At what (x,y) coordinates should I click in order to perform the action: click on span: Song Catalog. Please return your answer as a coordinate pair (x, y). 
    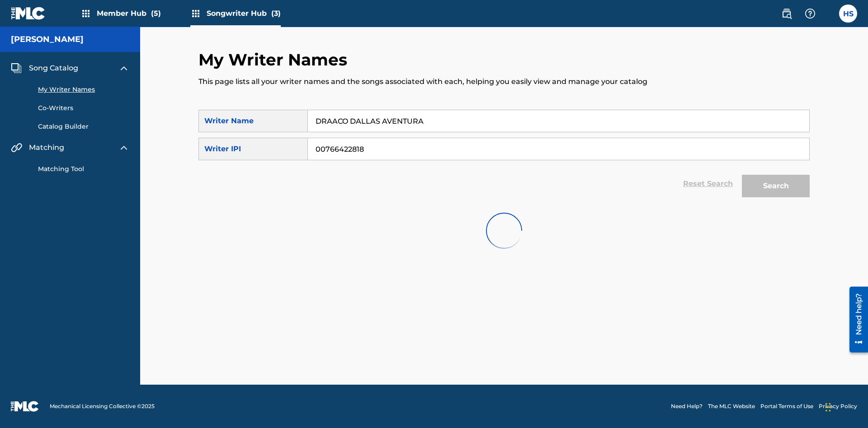
    Looking at the image, I should click on (53, 68).